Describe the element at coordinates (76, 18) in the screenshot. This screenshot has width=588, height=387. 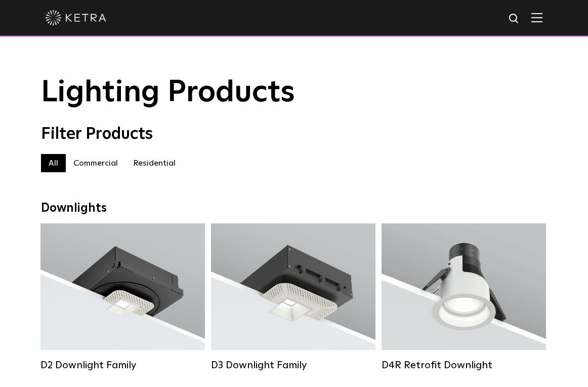
I see `img: ketra-logo-2019-white` at that location.